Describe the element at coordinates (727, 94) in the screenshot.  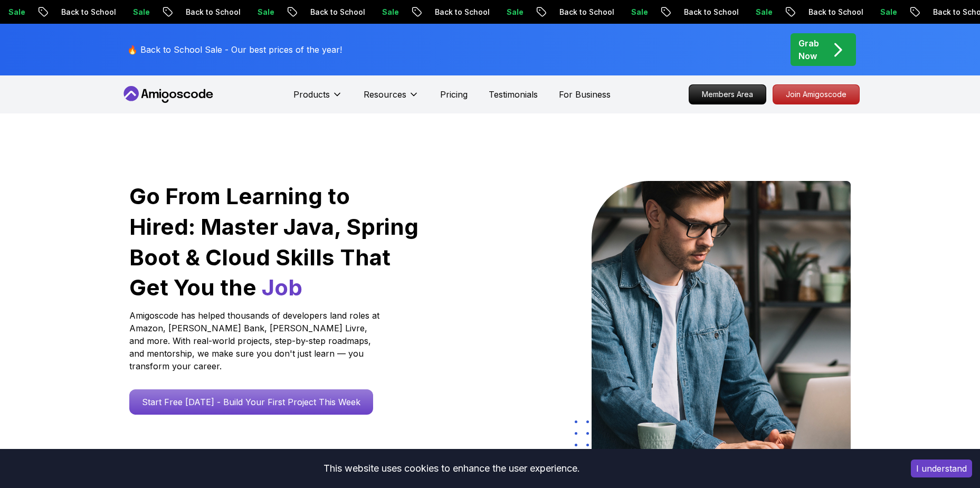
I see `p: Members Area` at that location.